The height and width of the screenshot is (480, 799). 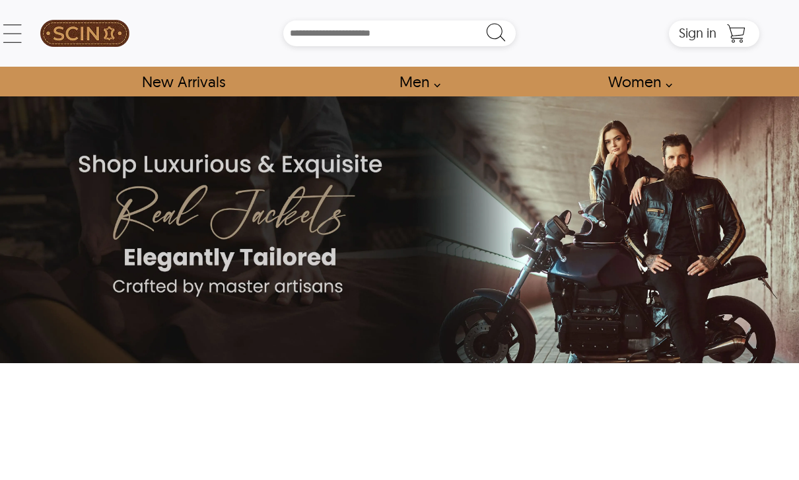 I want to click on a: Shopping Cart, so click(x=736, y=34).